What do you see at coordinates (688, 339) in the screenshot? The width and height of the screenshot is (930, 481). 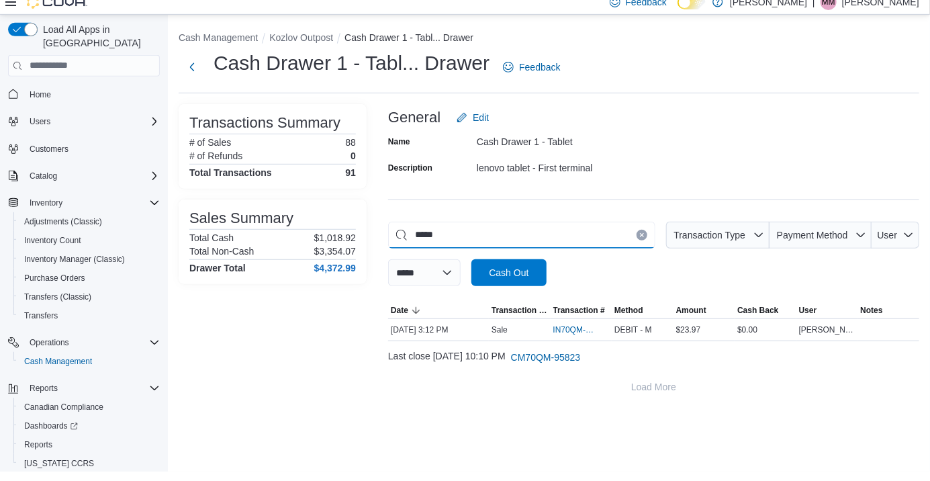 I see `span: $23.97` at bounding box center [688, 339].